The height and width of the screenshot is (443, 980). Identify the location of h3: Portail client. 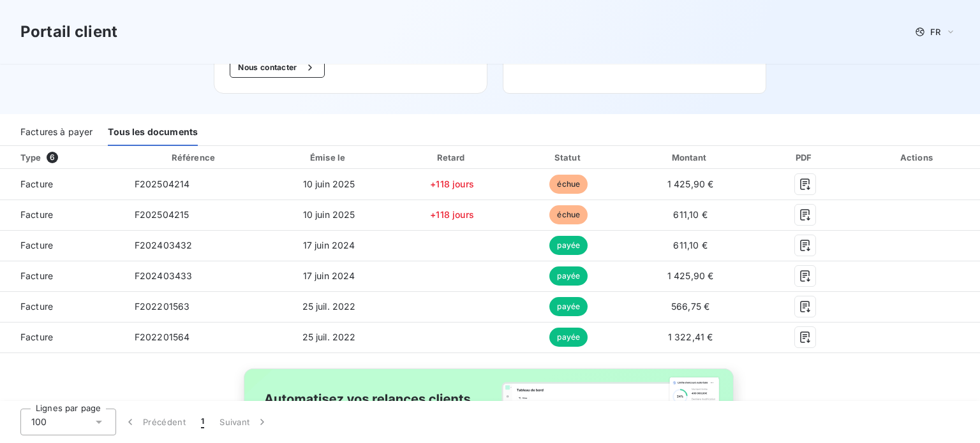
(69, 32).